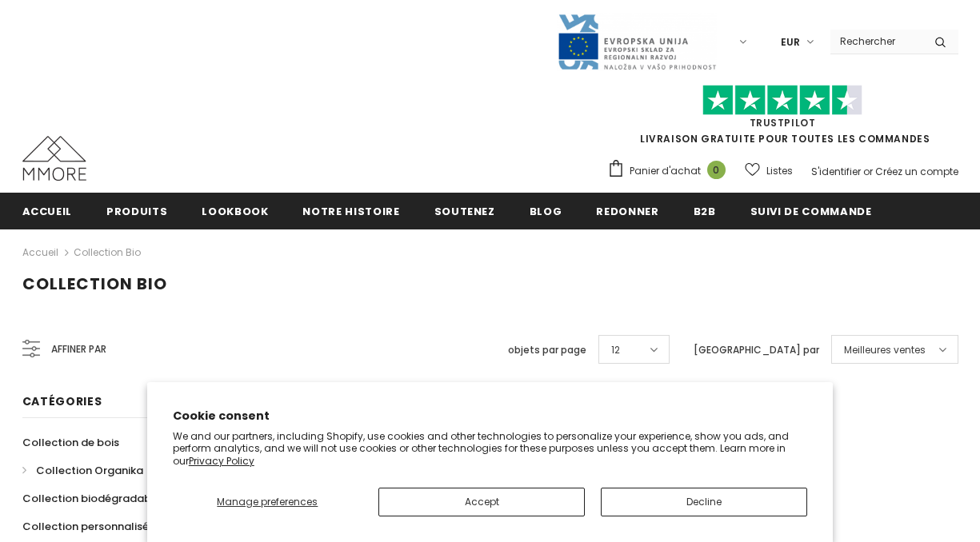 Image resolution: width=980 pixels, height=542 pixels. What do you see at coordinates (70, 443) in the screenshot?
I see `span: Collection de bois` at bounding box center [70, 443].